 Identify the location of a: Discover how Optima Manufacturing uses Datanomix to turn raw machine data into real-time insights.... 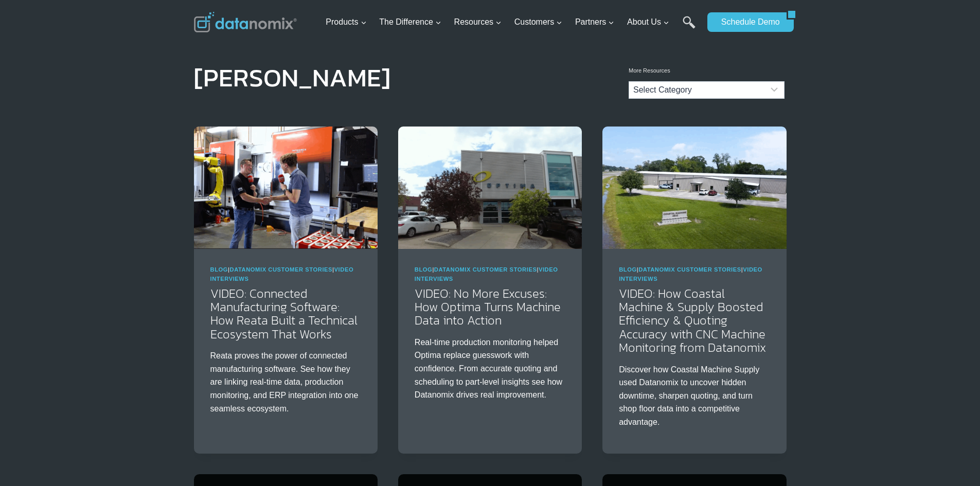
(490, 188).